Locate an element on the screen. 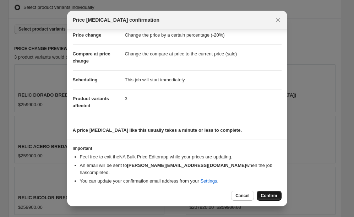 The width and height of the screenshot is (354, 217). li: An email will be sent to when the job has completed . is located at coordinates (181, 169).